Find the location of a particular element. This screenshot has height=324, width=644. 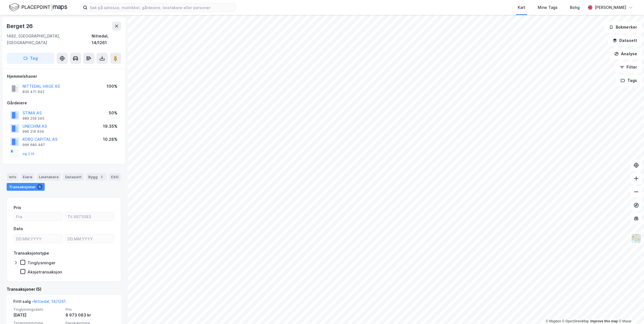

div: ESG is located at coordinates (115, 177).